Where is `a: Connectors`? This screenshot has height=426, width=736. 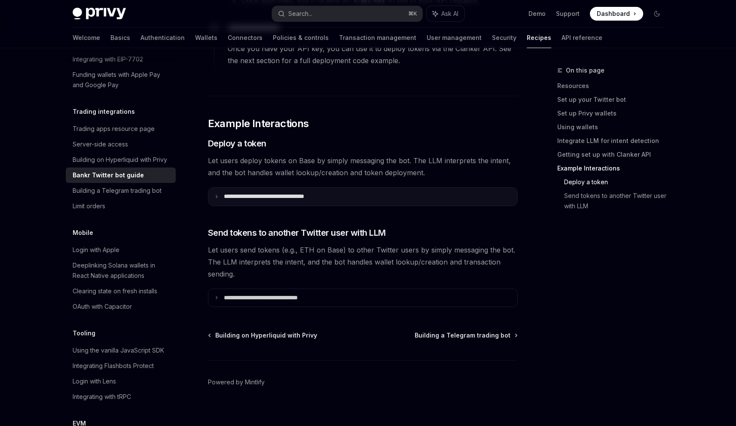 a: Connectors is located at coordinates (245, 38).